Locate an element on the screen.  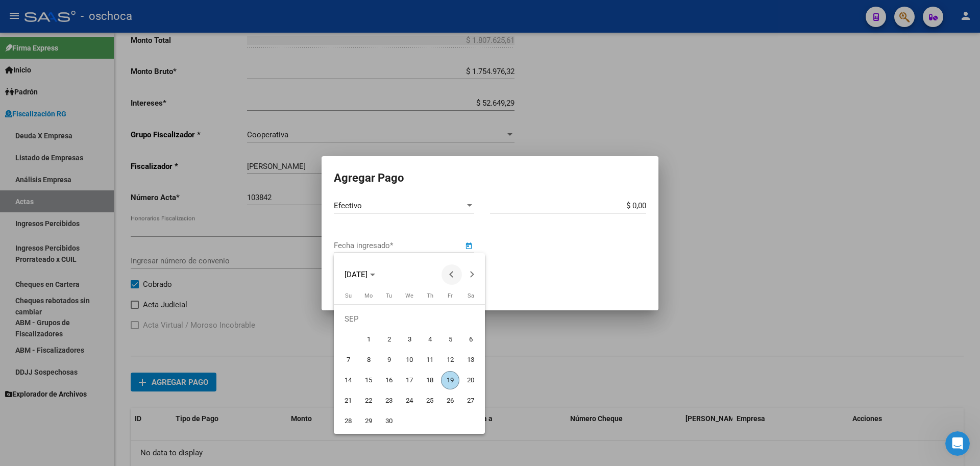
span: 1 is located at coordinates (369, 339).